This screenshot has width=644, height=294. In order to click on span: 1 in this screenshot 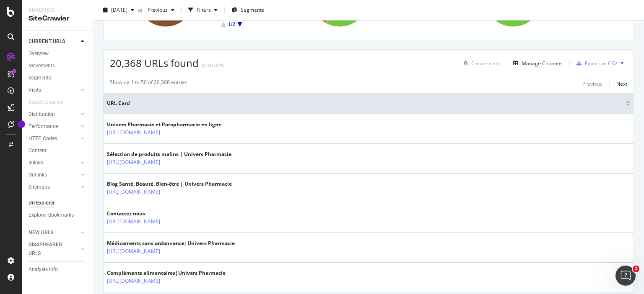, I will do `click(636, 269)`.